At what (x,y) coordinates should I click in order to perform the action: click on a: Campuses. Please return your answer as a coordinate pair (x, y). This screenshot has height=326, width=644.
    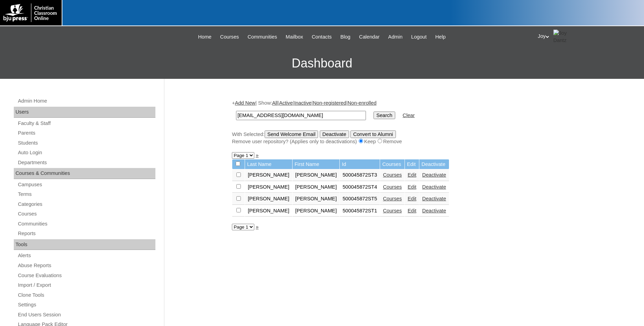
    Looking at the image, I should click on (86, 184).